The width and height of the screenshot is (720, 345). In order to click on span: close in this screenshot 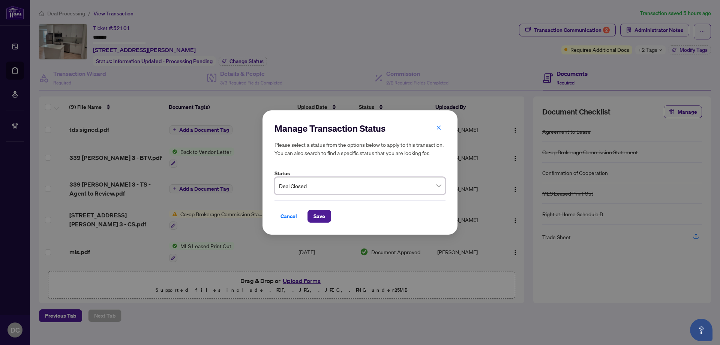, I will do `click(439, 127)`.